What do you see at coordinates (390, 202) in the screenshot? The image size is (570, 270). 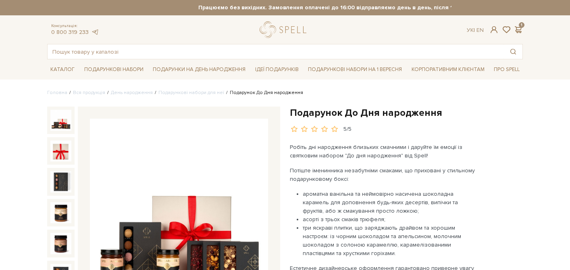 I see `li: ароматна ванільна та неймовірно насичена шоколадна карамель для доповнення будь-яких десертів, ви...` at bounding box center [390, 202].